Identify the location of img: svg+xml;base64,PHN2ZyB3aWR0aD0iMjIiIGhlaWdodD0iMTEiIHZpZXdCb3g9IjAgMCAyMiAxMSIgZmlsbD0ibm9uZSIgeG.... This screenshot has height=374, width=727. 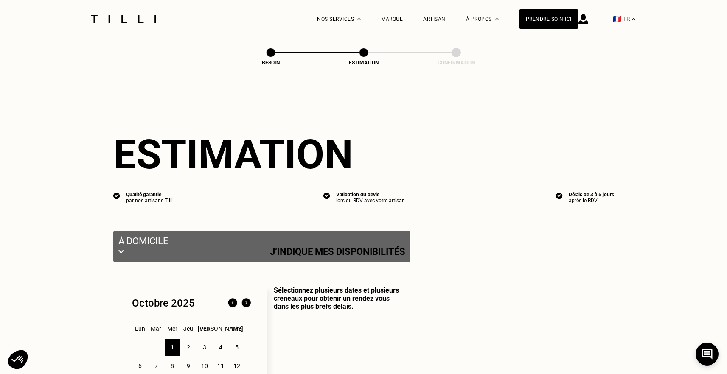
(121, 252).